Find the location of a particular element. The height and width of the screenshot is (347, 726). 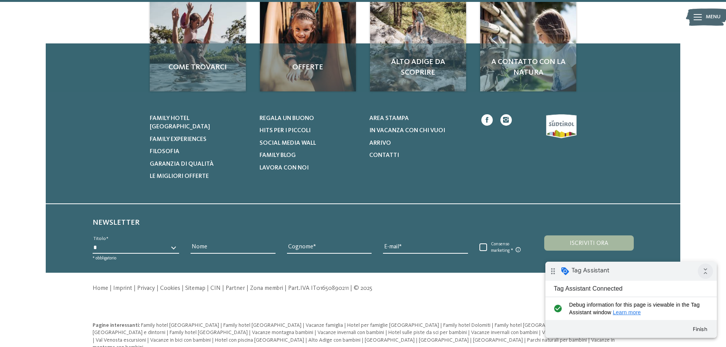

span: Area stampa is located at coordinates (389, 119).